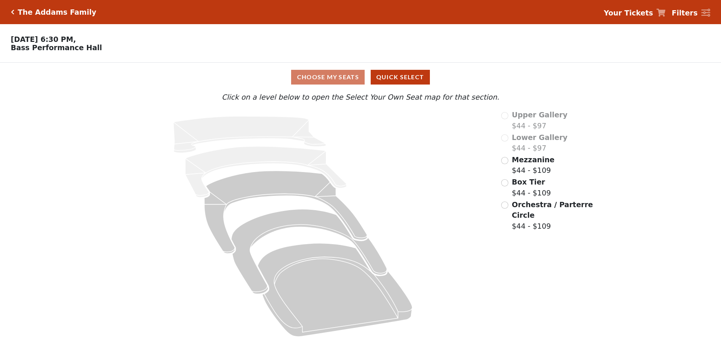 Image resolution: width=721 pixels, height=360 pixels. What do you see at coordinates (57, 12) in the screenshot?
I see `h5: The Addams Family` at bounding box center [57, 12].